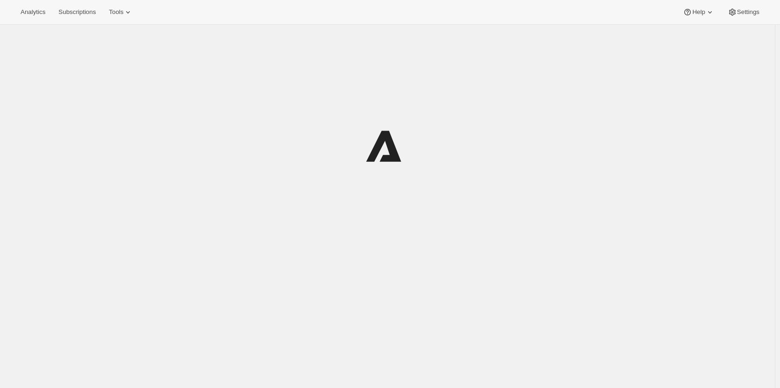 This screenshot has width=780, height=388. Describe the element at coordinates (116, 12) in the screenshot. I see `span: Tools` at that location.